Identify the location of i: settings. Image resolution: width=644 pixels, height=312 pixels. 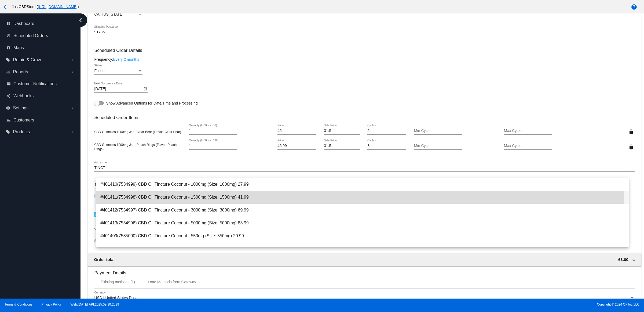
(8, 108).